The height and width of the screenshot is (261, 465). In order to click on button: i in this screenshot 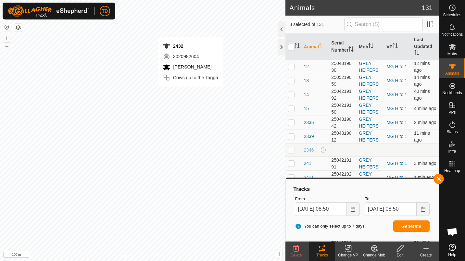, I will do `click(279, 254)`.